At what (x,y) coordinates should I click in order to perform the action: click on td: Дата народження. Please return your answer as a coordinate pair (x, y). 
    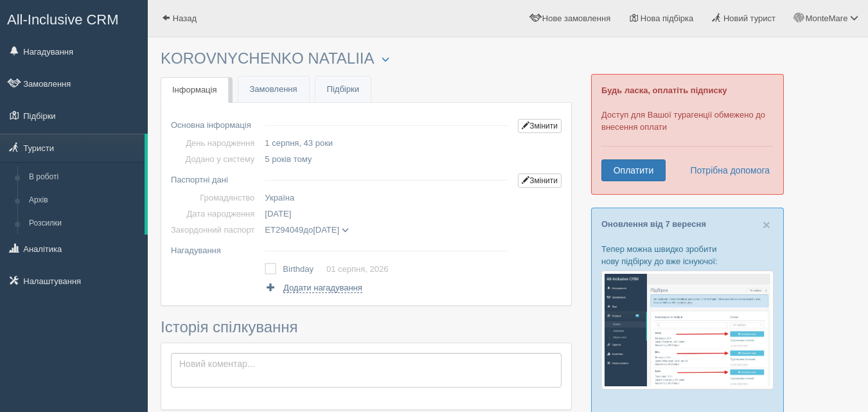
    Looking at the image, I should click on (215, 214).